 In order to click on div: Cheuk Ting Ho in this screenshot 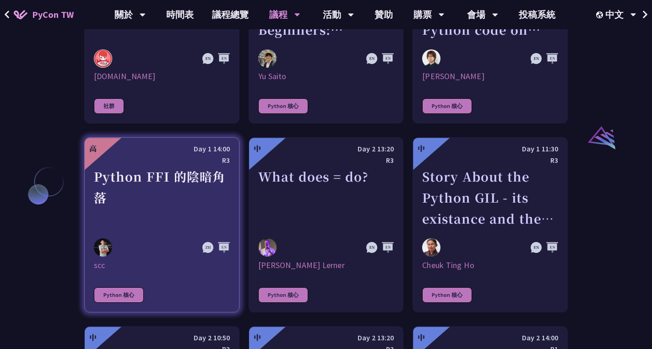, I will do `click(490, 265)`.